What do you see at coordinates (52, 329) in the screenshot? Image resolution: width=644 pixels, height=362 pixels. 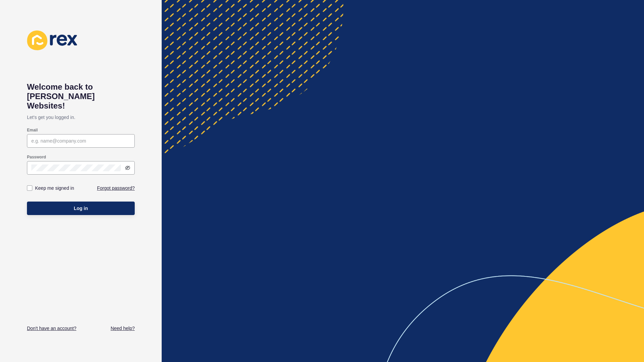 I see `a: Don't have an account?` at bounding box center [52, 329].